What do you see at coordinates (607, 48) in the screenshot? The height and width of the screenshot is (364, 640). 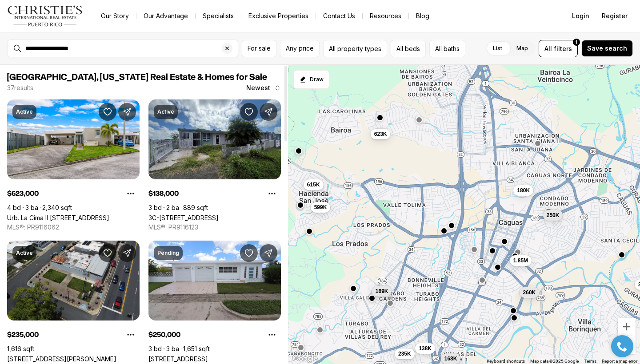 I see `button: Save search` at bounding box center [607, 48].